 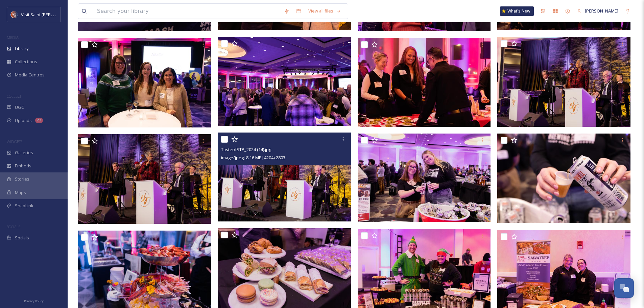 I want to click on span: Maps, so click(x=20, y=192).